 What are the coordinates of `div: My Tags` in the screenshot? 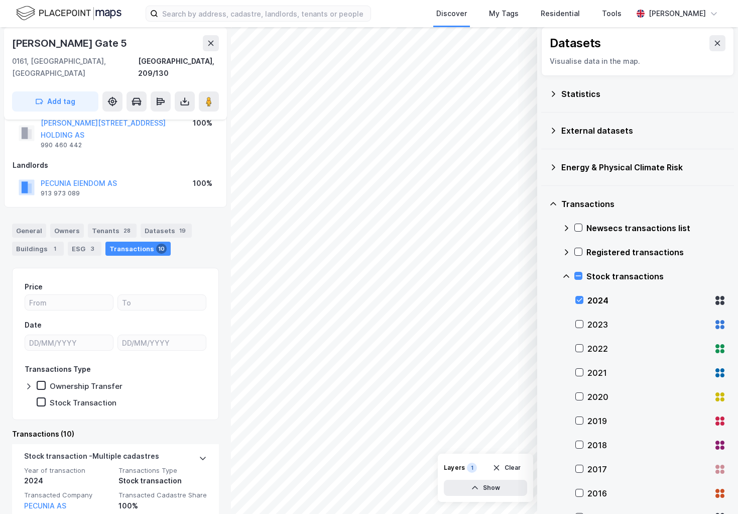 It's located at (504, 14).